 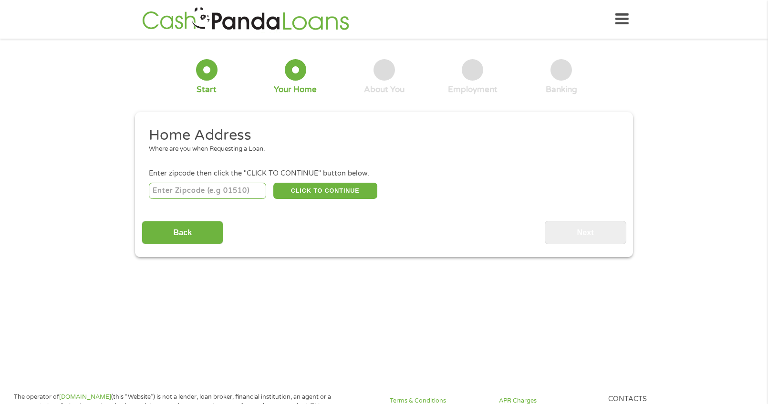 I want to click on h2: Home Address, so click(x=381, y=136).